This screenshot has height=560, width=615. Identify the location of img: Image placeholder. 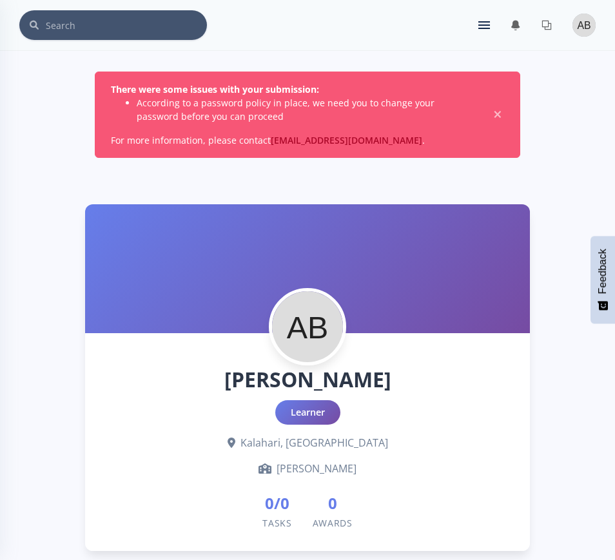
(584, 25).